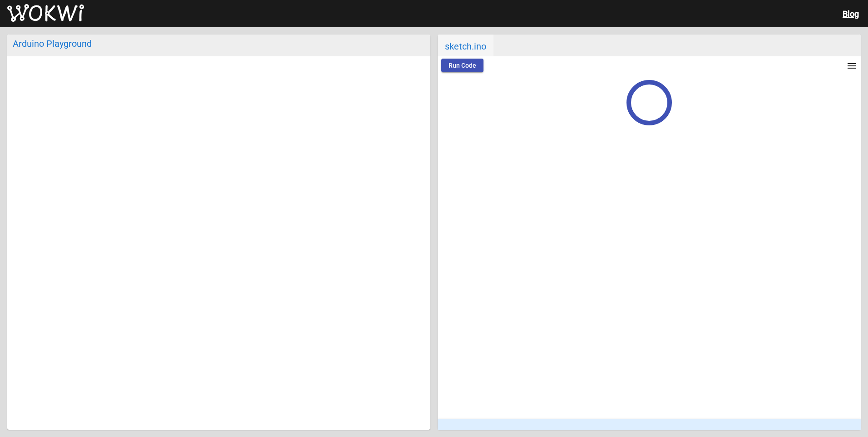 This screenshot has width=868, height=437. What do you see at coordinates (462, 65) in the screenshot?
I see `button: Run Code` at bounding box center [462, 65].